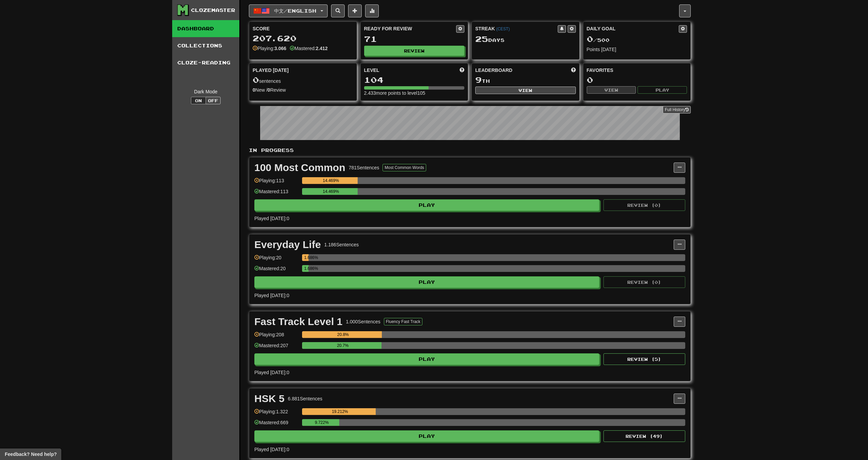  Describe the element at coordinates (637, 80) in the screenshot. I see `div: 0` at that location.